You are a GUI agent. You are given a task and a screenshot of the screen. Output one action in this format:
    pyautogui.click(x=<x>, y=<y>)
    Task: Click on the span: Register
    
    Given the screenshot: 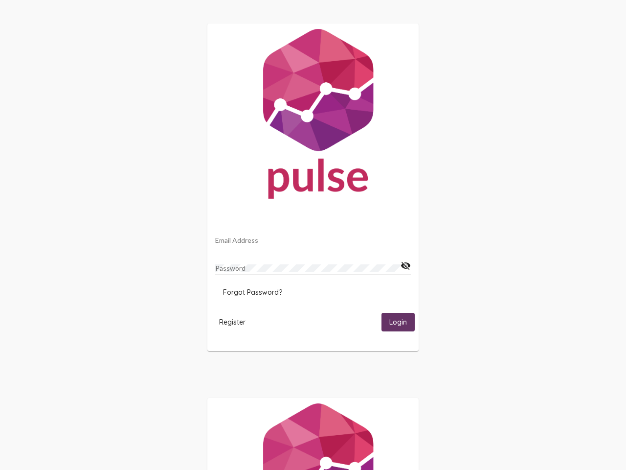 What is the action you would take?
    pyautogui.click(x=232, y=322)
    